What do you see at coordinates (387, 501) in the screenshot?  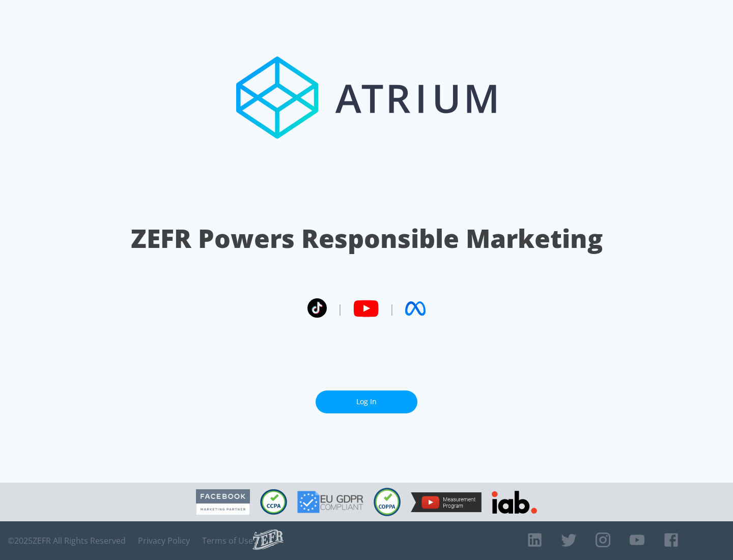 I see `img: COPPA Compliant` at bounding box center [387, 501].